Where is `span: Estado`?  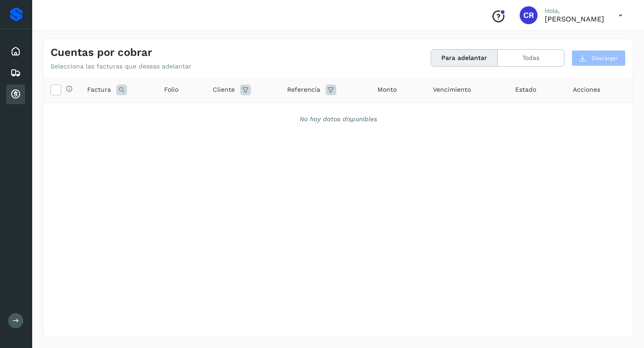
span: Estado is located at coordinates (525, 90).